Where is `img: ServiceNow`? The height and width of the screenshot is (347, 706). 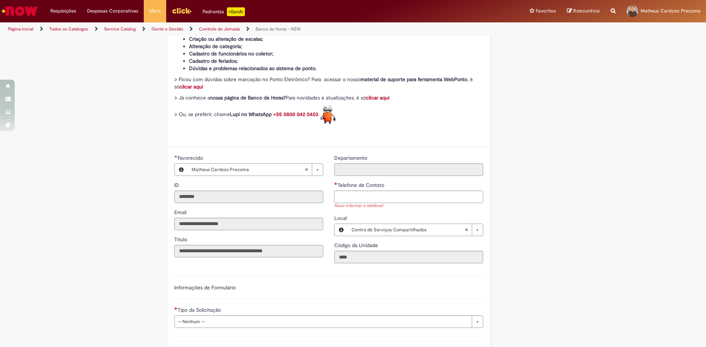
img: ServiceNow is located at coordinates (19, 11).